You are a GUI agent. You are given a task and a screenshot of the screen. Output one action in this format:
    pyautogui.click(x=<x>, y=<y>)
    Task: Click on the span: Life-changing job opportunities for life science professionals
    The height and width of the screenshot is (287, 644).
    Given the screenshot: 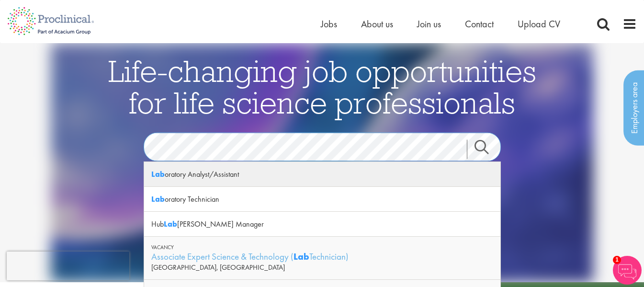 What is the action you would take?
    pyautogui.click(x=322, y=87)
    